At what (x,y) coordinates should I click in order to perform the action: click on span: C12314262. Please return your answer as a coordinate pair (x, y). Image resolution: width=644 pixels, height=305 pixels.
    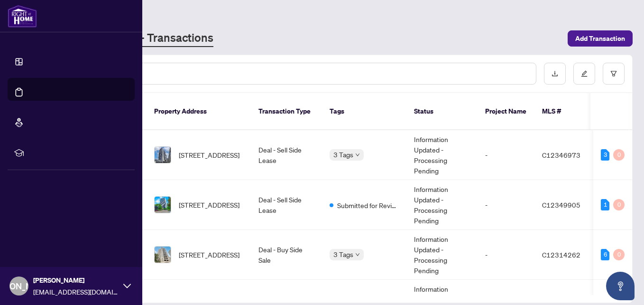
    Looking at the image, I should click on (561, 255).